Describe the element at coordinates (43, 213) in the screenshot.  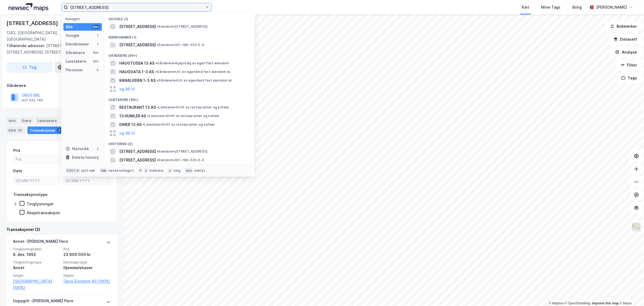
I see `div: Aksjetransaksjon` at that location.